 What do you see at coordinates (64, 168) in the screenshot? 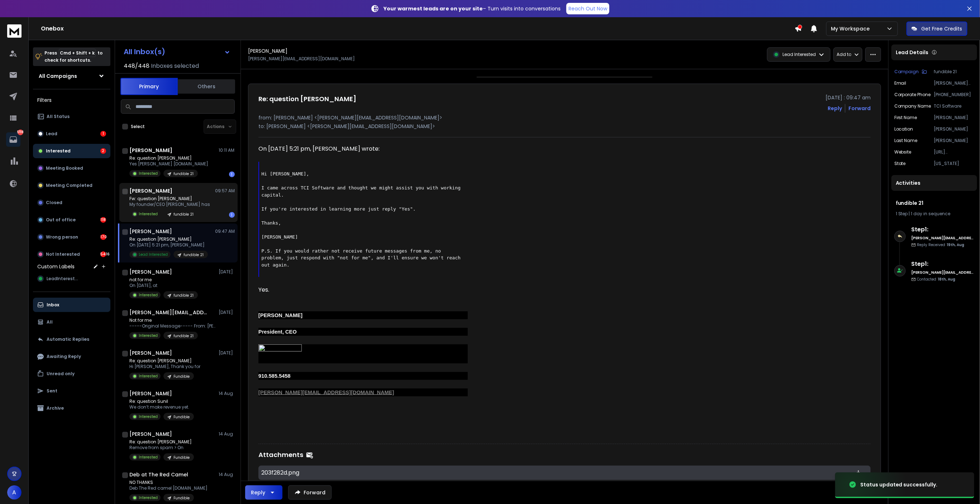
I see `p: Meeting Booked` at bounding box center [64, 168].